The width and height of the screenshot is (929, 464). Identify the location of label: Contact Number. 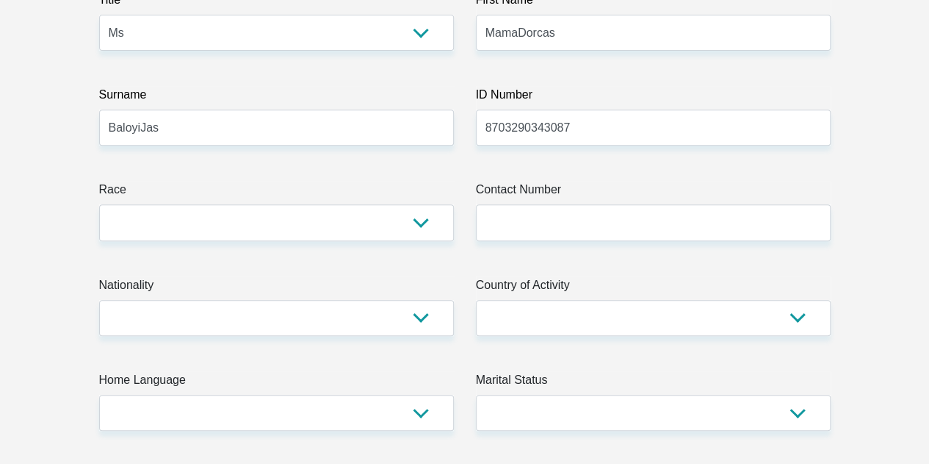
(653, 192).